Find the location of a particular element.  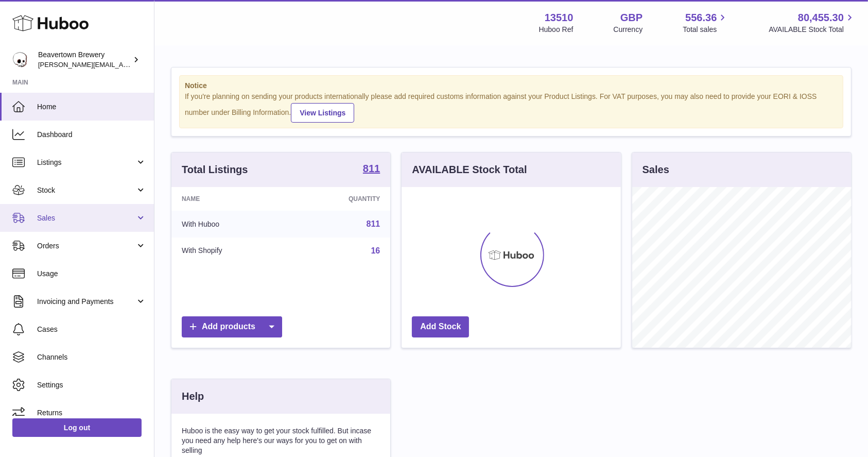

p: Huboo is the easy way to get your stock fulfilled. But incase you need any help here's our ways f... is located at coordinates (281, 441).